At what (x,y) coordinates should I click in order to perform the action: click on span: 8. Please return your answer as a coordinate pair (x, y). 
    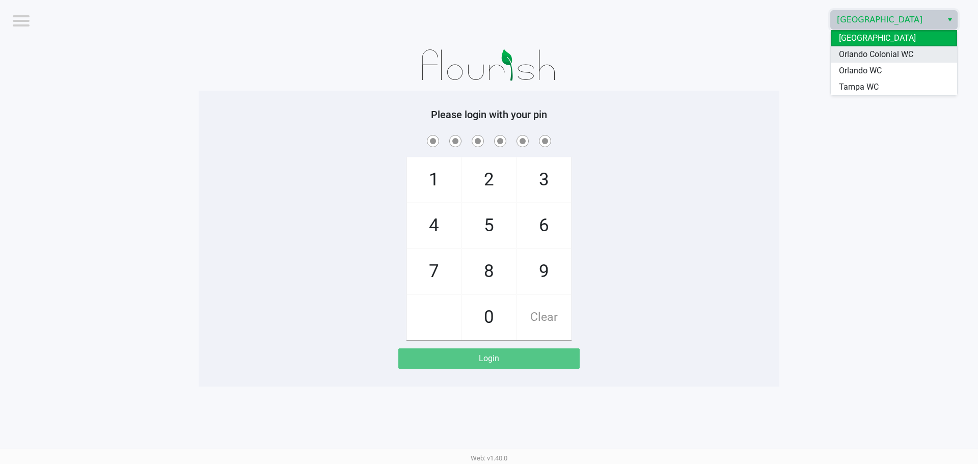
    Looking at the image, I should click on (489, 272).